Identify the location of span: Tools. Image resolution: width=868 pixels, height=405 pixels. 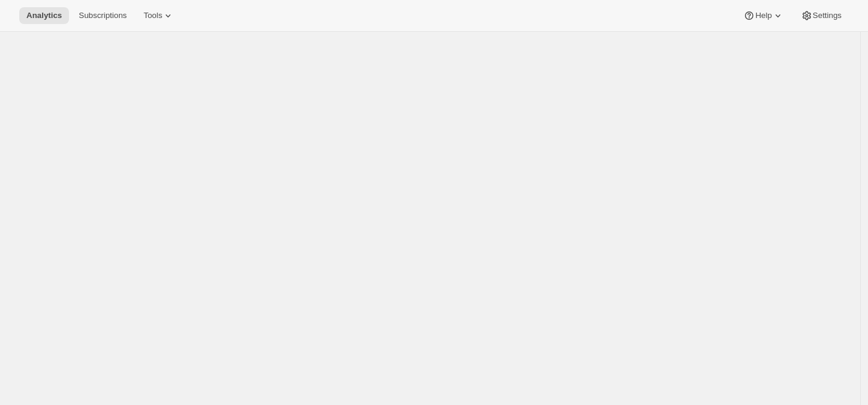
(152, 16).